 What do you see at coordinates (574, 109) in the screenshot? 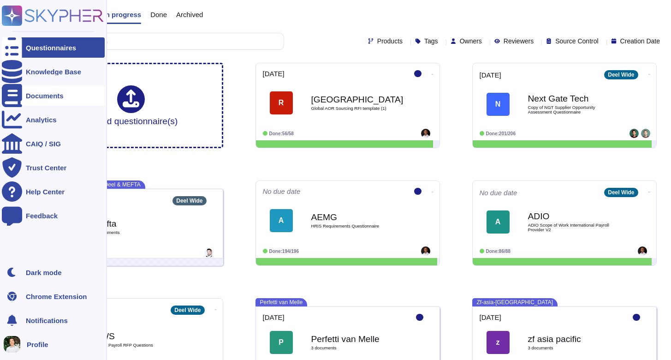
I see `span: Copy of NGT Supplier Opportunity Assessment Questionnaire` at bounding box center [574, 109].